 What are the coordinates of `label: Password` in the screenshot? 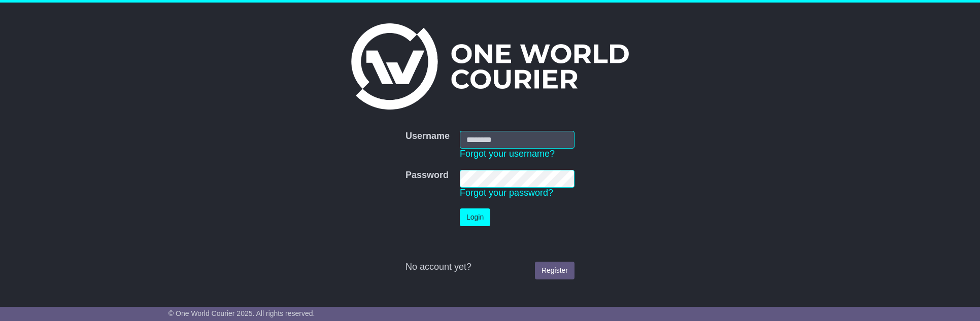 It's located at (427, 176).